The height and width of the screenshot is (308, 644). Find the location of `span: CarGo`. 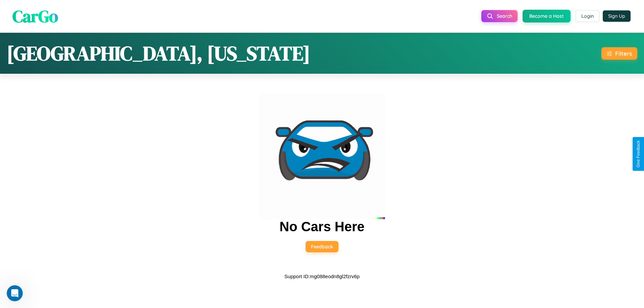

span: CarGo is located at coordinates (35, 16).